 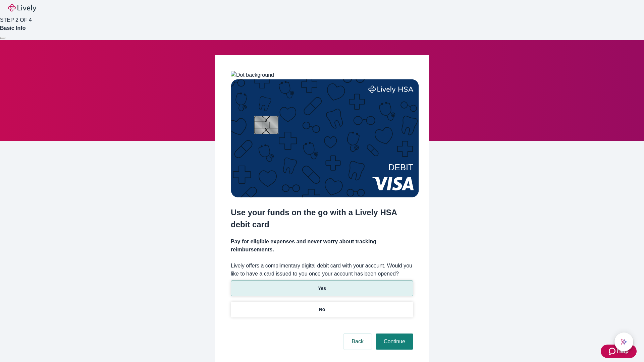 I want to click on button: Zendesk support iconHelp, so click(x=618, y=351).